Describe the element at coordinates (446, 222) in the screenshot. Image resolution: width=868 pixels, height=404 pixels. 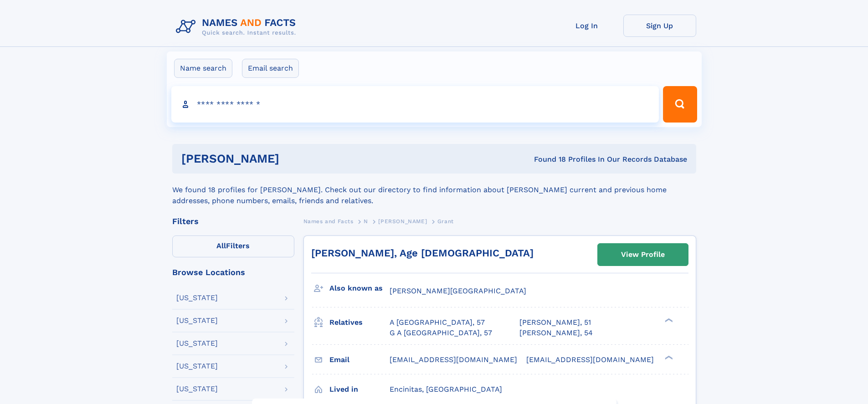
I see `span: Grant` at that location.